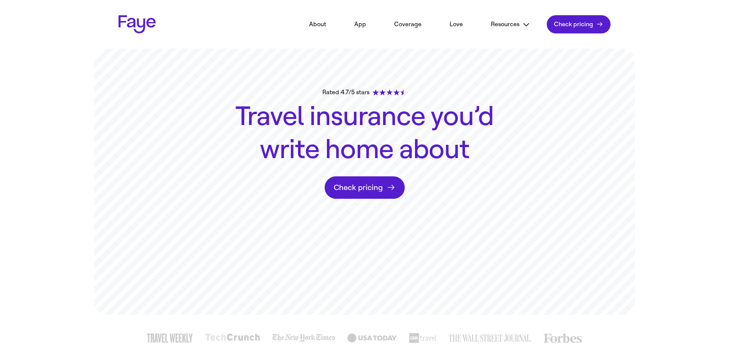 The image size is (729, 355). I want to click on a: Coverage, so click(408, 24).